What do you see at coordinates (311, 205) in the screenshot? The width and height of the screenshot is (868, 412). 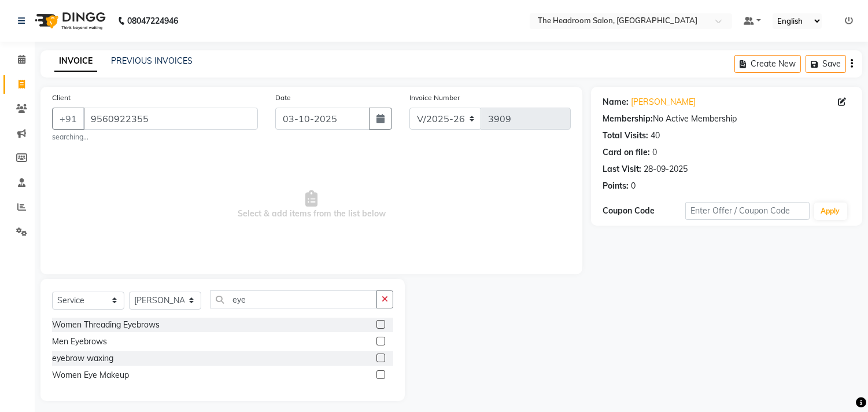 I see `span: Select & add items from the list below` at bounding box center [311, 205].